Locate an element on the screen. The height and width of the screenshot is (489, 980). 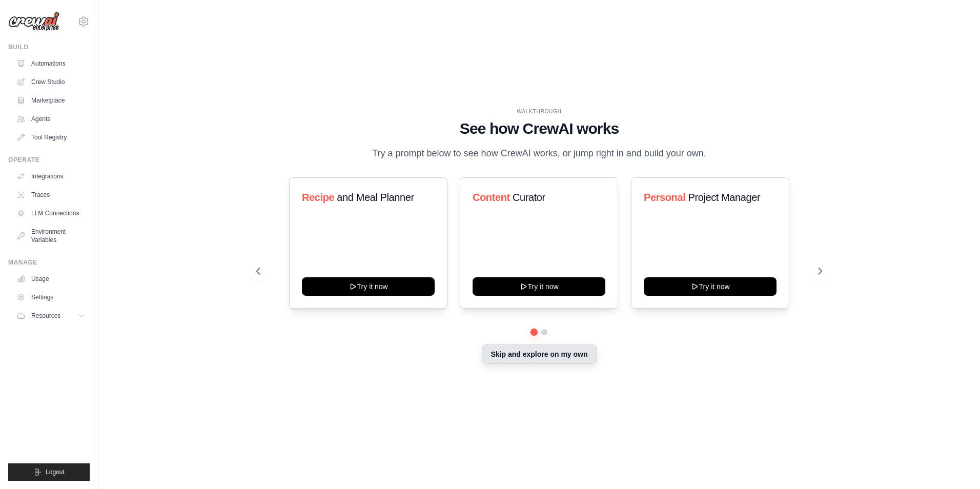
div: Chat Widget is located at coordinates (954, 465).